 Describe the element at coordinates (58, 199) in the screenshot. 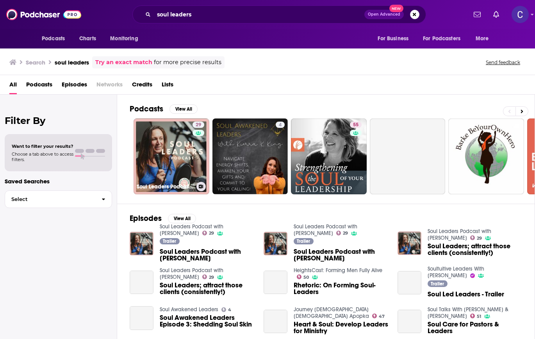

I see `button: Select` at that location.